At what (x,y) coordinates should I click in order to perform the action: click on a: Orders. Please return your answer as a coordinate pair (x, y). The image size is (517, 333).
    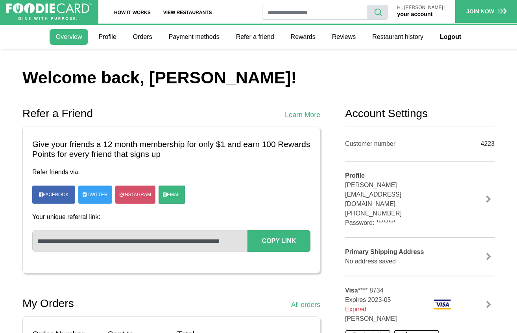
    Looking at the image, I should click on (142, 37).